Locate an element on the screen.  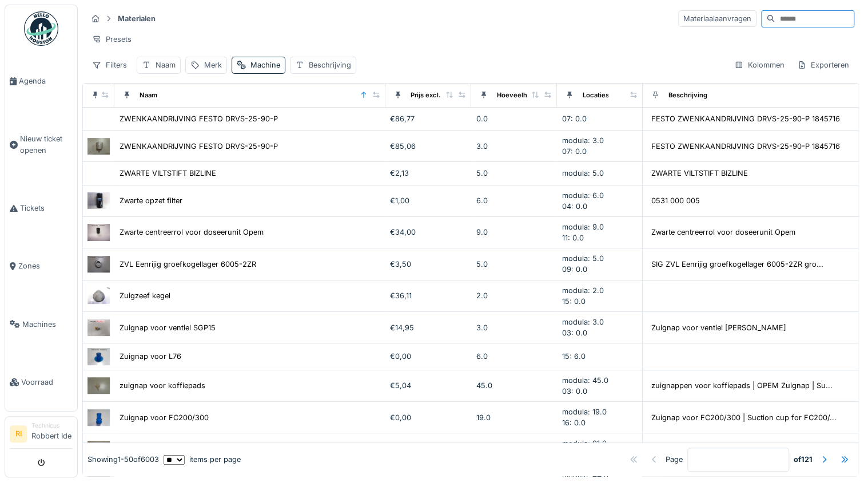
span: modula: 91.0 is located at coordinates (584, 443).